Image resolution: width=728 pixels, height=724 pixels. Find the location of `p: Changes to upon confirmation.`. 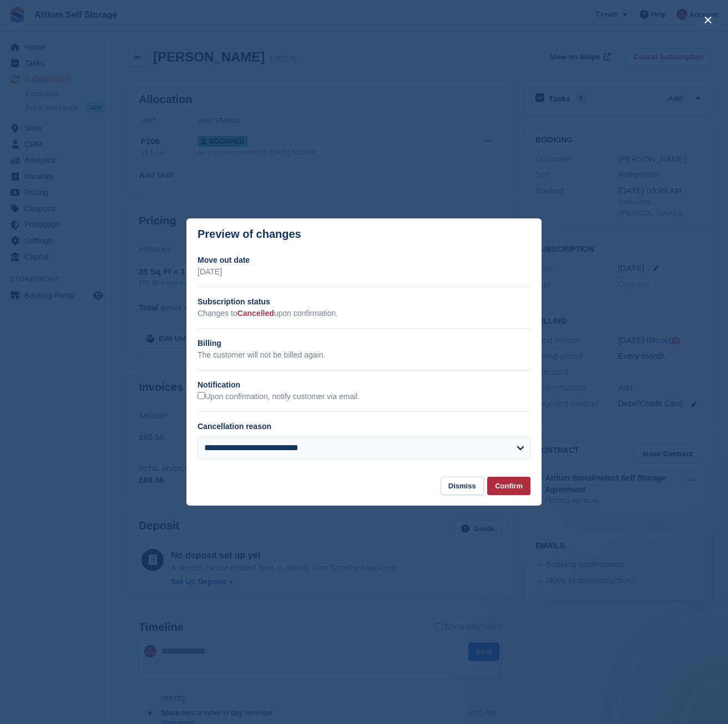

p: Changes to upon confirmation. is located at coordinates (364, 313).